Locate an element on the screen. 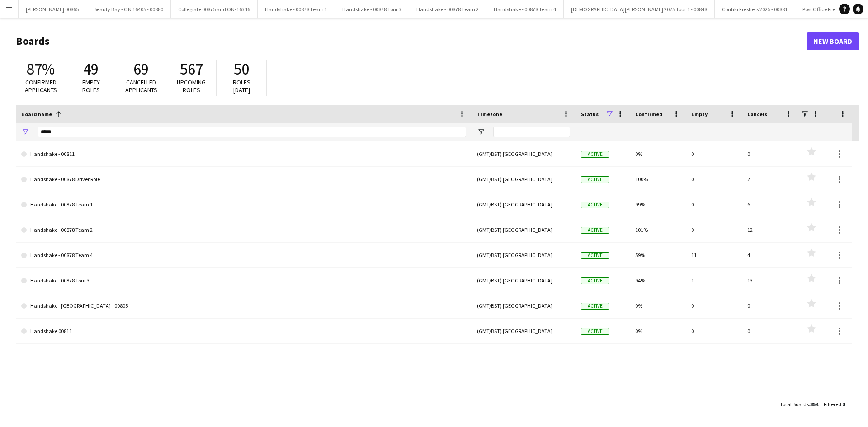  a: New Board is located at coordinates (832, 41).